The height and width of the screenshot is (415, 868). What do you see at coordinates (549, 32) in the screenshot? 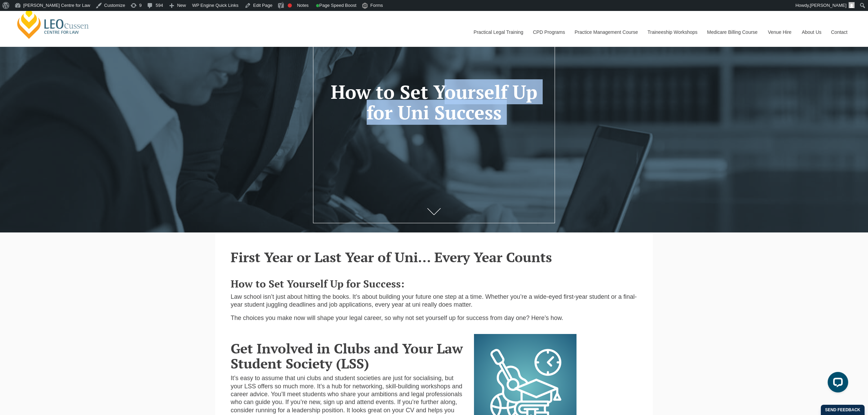
I see `a: CPD Programs` at bounding box center [549, 32].